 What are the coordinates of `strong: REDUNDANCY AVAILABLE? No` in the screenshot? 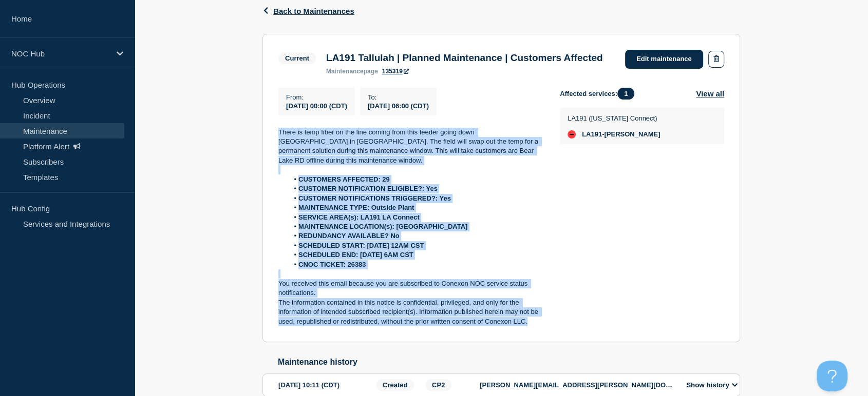 It's located at (349, 235).